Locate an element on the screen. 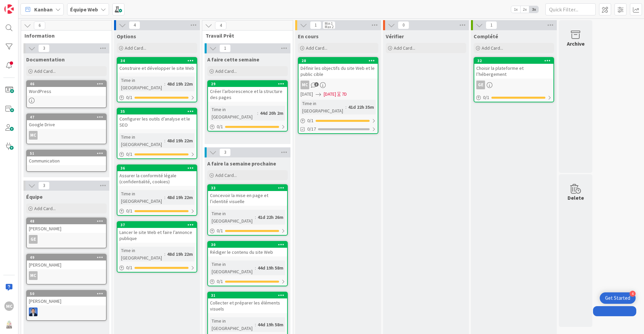 The width and height of the screenshot is (644, 334). span: Options is located at coordinates (127, 36).